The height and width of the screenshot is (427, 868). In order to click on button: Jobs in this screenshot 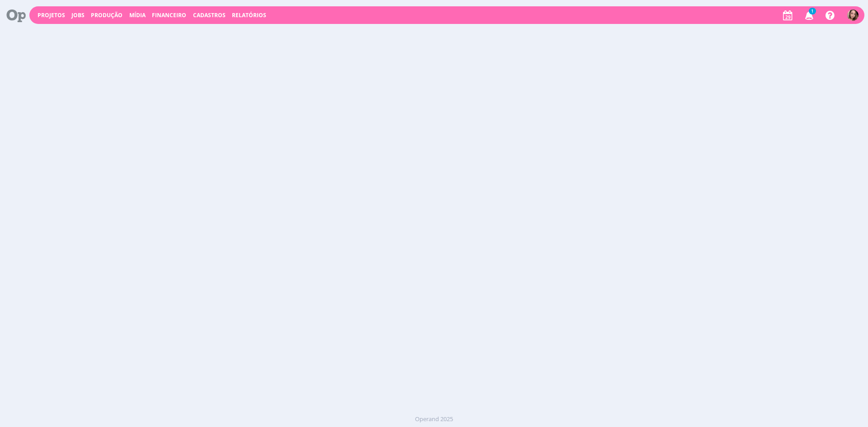, I will do `click(78, 15)`.